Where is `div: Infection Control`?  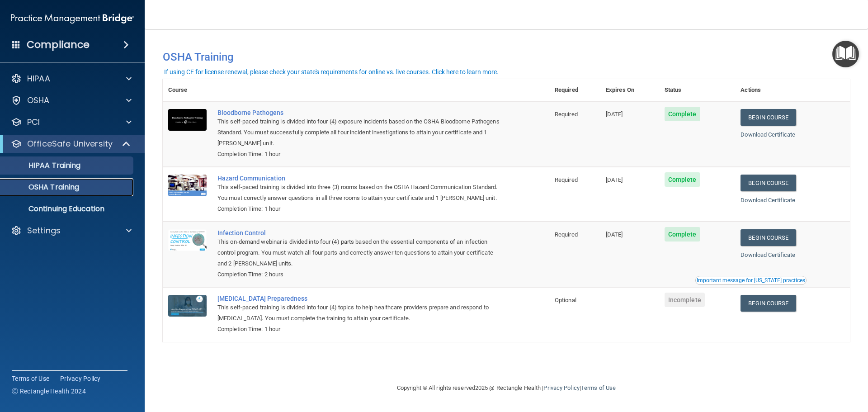 div: Infection Control is located at coordinates (361, 232).